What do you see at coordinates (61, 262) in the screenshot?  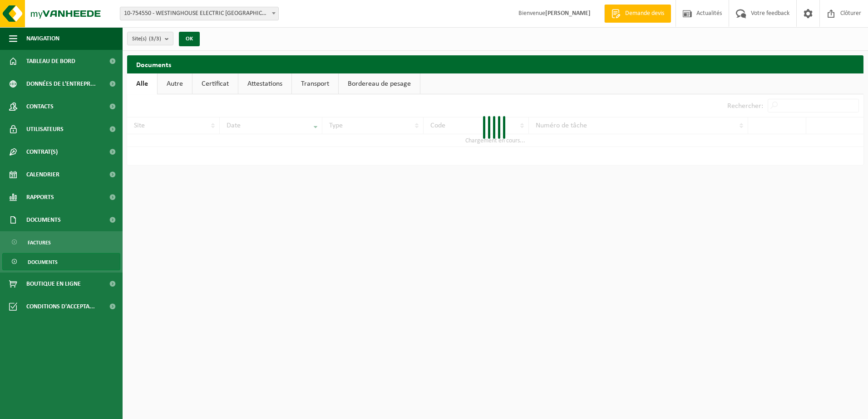 I see `a: Documents` at bounding box center [61, 262].